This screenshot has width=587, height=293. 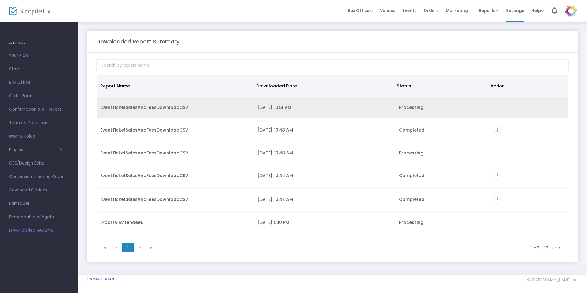 I want to click on span: Order Form, so click(x=39, y=96).